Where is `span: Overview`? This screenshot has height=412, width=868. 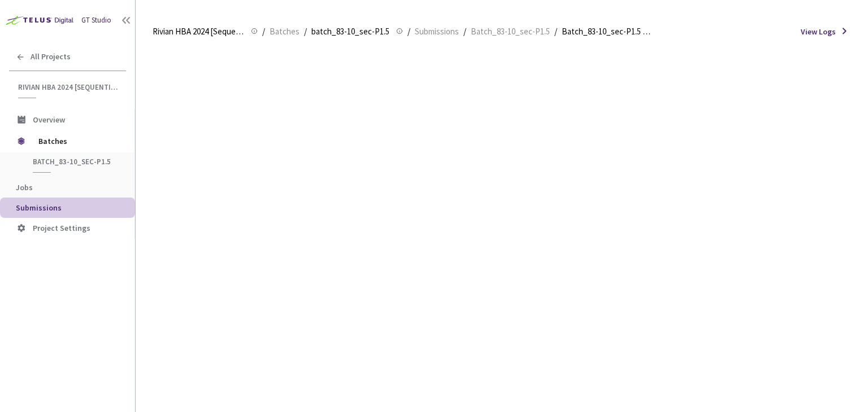
span: Overview is located at coordinates (48, 119).